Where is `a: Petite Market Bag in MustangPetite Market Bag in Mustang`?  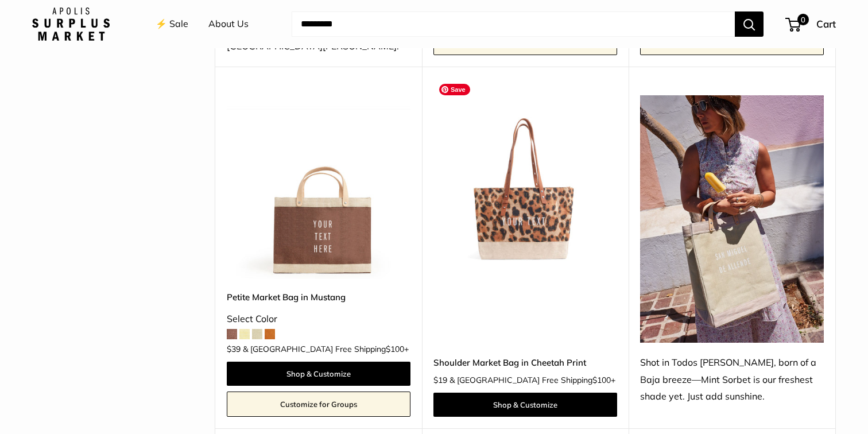
a: Petite Market Bag in MustangPetite Market Bag in Mustang is located at coordinates (318, 187).